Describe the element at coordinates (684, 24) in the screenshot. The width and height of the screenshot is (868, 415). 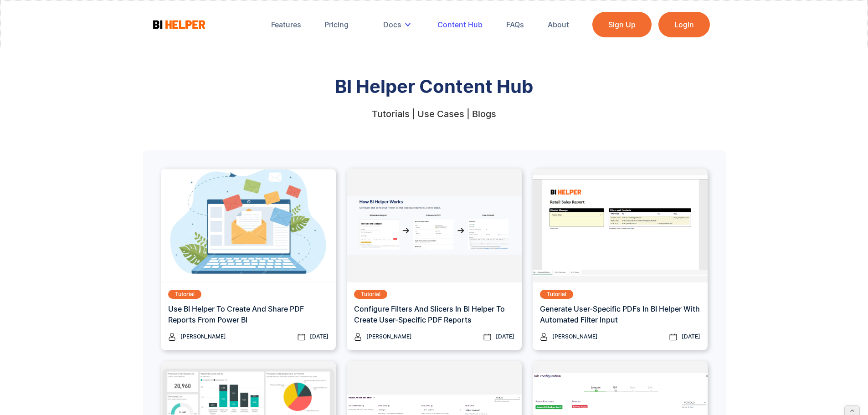
I see `a: Login` at that location.